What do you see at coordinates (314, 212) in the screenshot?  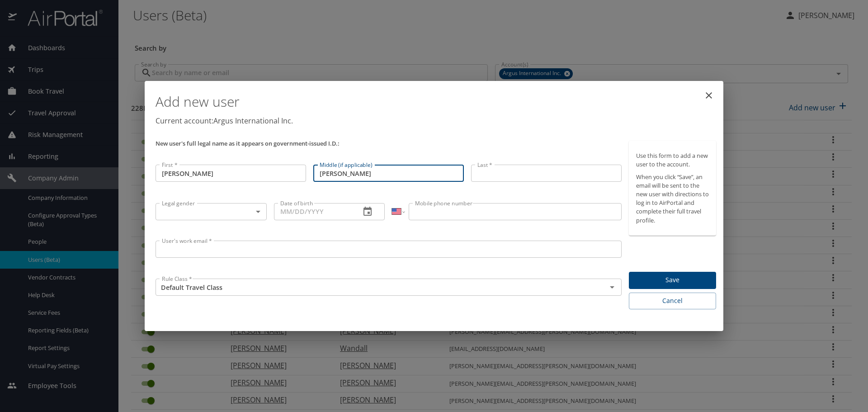 I see `input: MM/DD/YYYY` at bounding box center [314, 212].